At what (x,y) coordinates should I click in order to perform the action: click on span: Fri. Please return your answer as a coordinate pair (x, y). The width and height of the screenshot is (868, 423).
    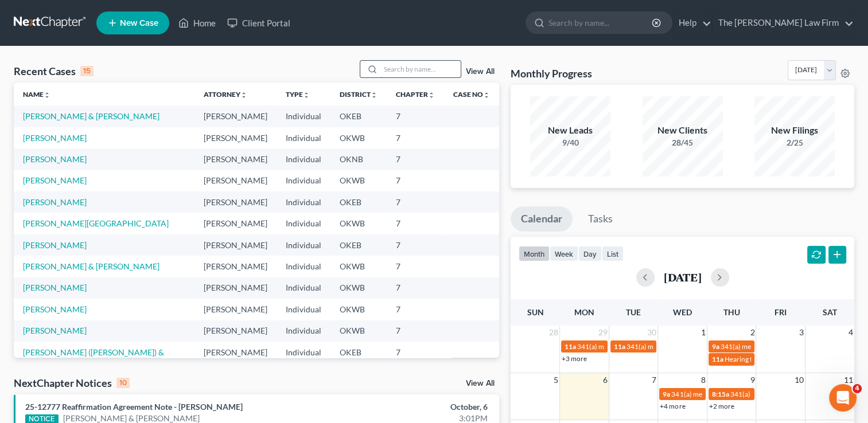
    Looking at the image, I should click on (780, 312).